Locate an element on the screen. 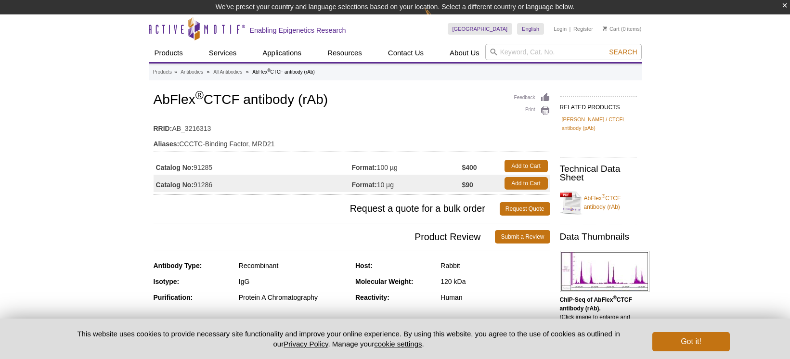 Image resolution: width=790 pixels, height=359 pixels. input: Keyword, Cat. No. is located at coordinates (563, 52).